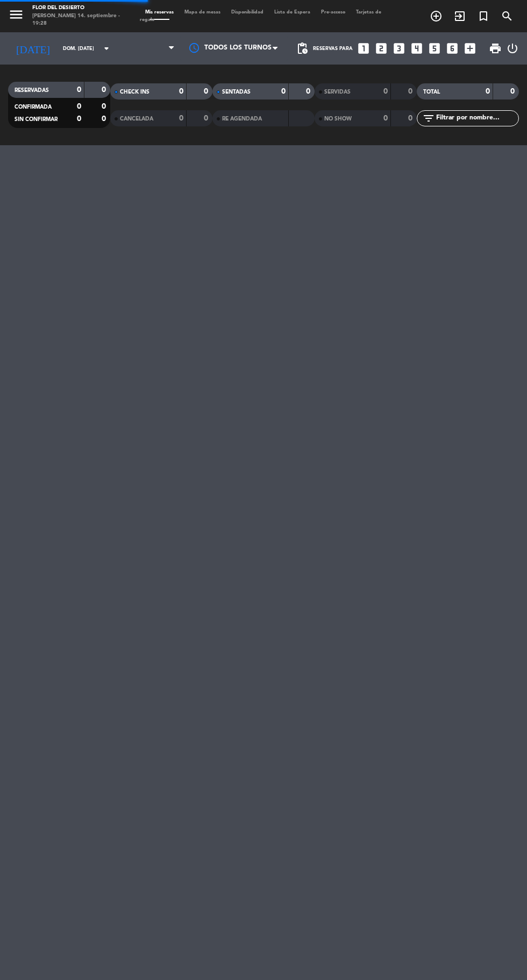  Describe the element at coordinates (507, 16) in the screenshot. I see `i: search` at that location.